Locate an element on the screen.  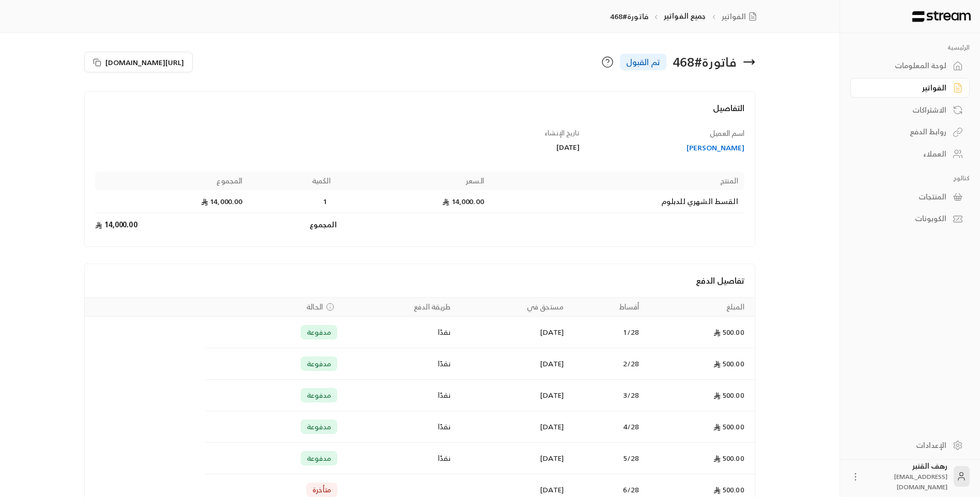
p: الرئيسية is located at coordinates (910, 47).